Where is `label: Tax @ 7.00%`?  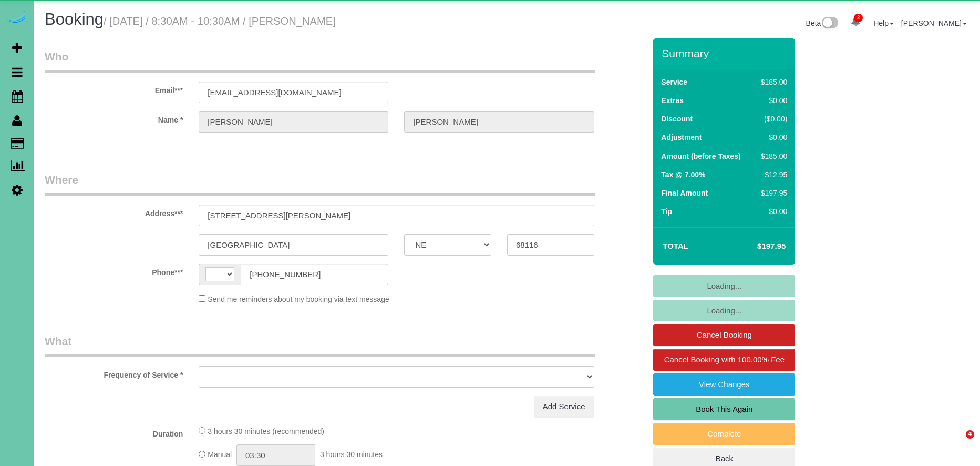 label: Tax @ 7.00% is located at coordinates (683, 175).